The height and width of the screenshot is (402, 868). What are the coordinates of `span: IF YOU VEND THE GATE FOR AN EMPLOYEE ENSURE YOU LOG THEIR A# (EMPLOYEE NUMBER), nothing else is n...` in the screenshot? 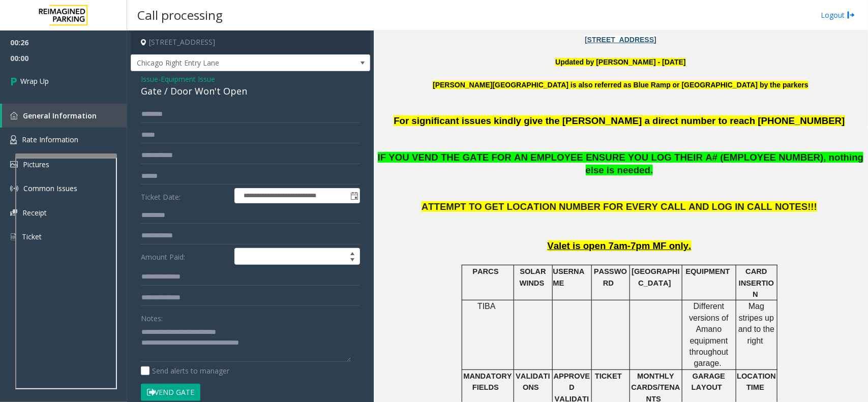 It's located at (621, 164).